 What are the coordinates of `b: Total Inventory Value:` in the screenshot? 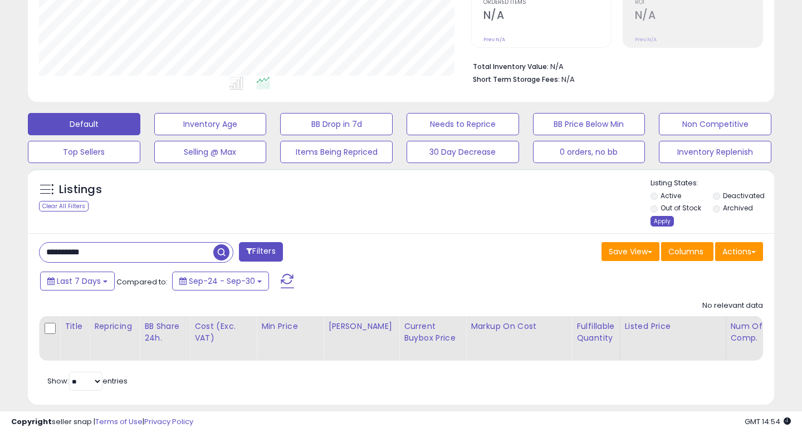 It's located at (510, 66).